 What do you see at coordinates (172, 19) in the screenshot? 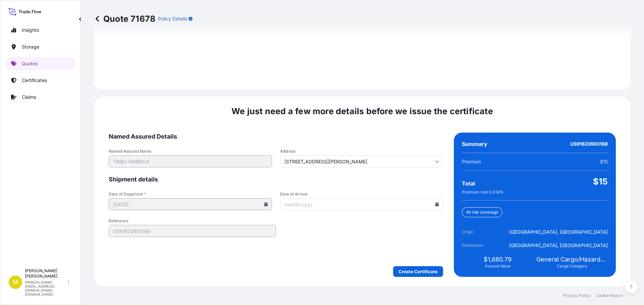
I see `p: Policy Details` at bounding box center [172, 19].